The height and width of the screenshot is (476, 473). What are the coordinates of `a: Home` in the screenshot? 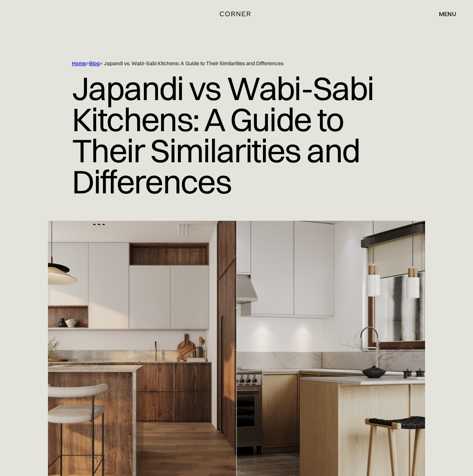 It's located at (79, 64).